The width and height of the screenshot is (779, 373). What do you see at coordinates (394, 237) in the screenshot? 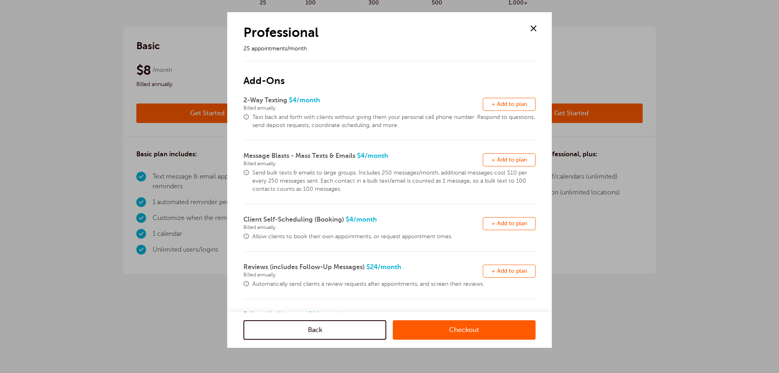
I see `span: Allow clients to book their own appointments, or request appointment times.` at bounding box center [394, 237].